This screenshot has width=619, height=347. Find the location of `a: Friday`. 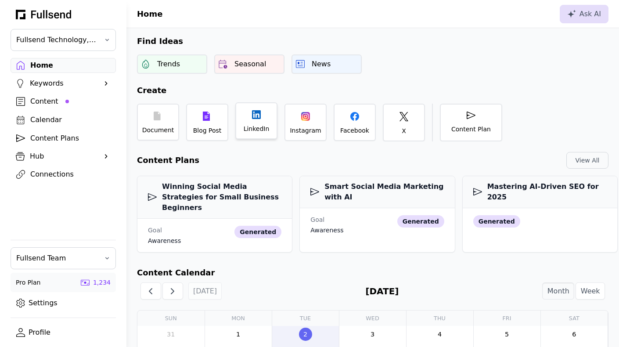

a: Friday is located at coordinates (507, 318).